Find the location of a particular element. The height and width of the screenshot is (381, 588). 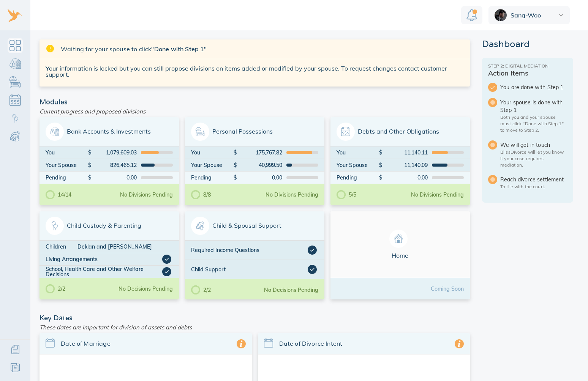

div: Key Dates is located at coordinates (255, 318).